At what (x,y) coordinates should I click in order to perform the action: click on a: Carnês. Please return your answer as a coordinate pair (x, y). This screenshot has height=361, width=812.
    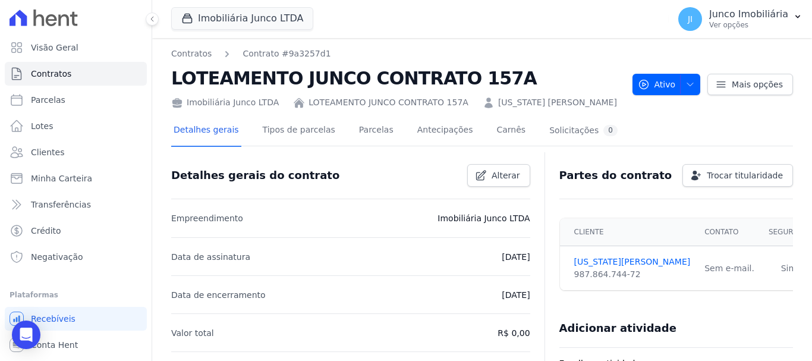
    Looking at the image, I should click on (511, 131).